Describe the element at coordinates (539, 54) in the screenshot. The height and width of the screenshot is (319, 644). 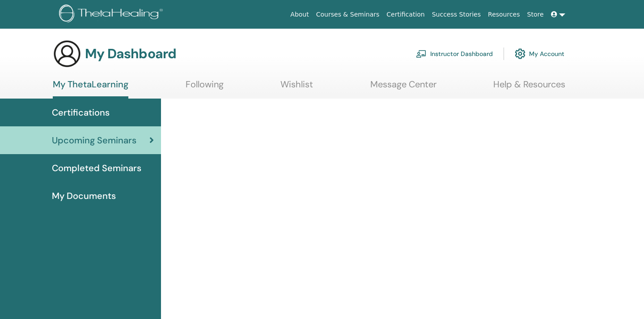
I see `a: My Account` at that location.